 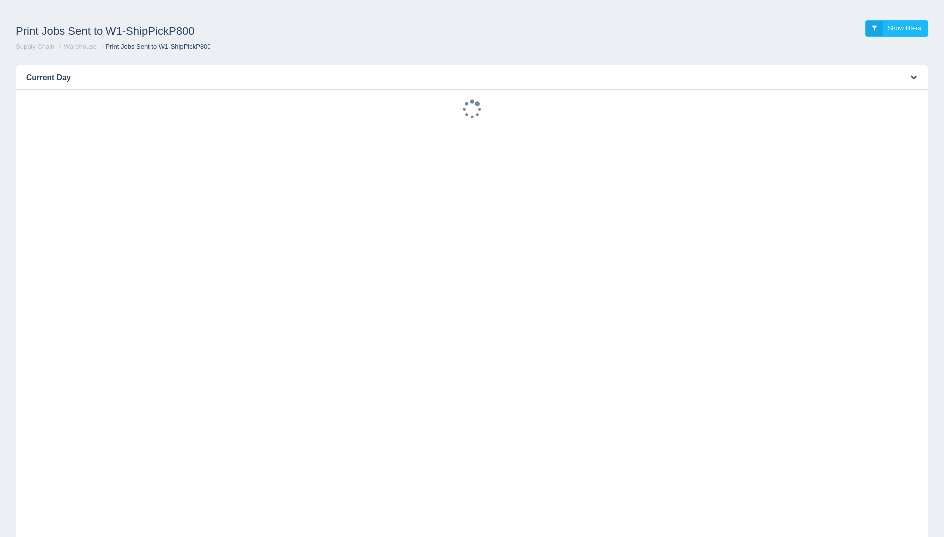 I want to click on h1: Print Jobs Sent to W1-ShipPickP800, so click(x=244, y=31).